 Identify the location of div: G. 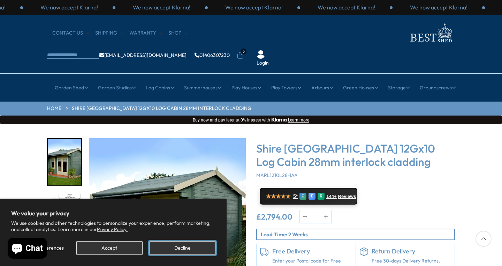
(303, 196).